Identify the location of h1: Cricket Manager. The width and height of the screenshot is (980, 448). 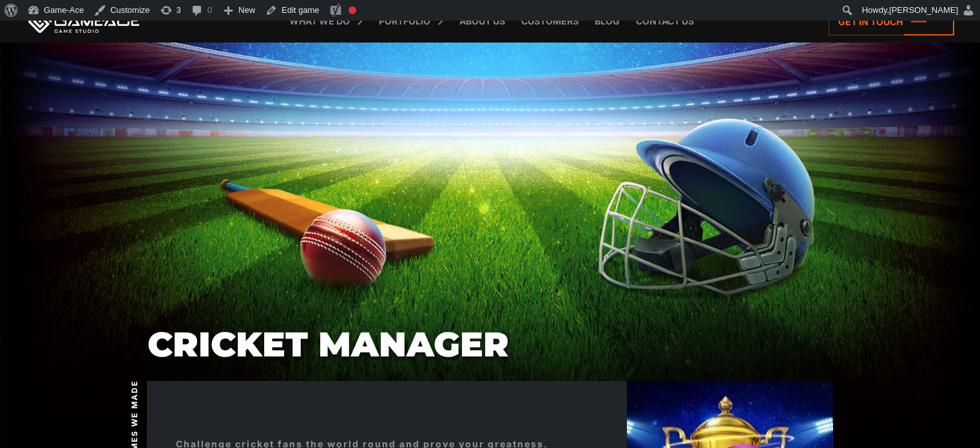
(491, 344).